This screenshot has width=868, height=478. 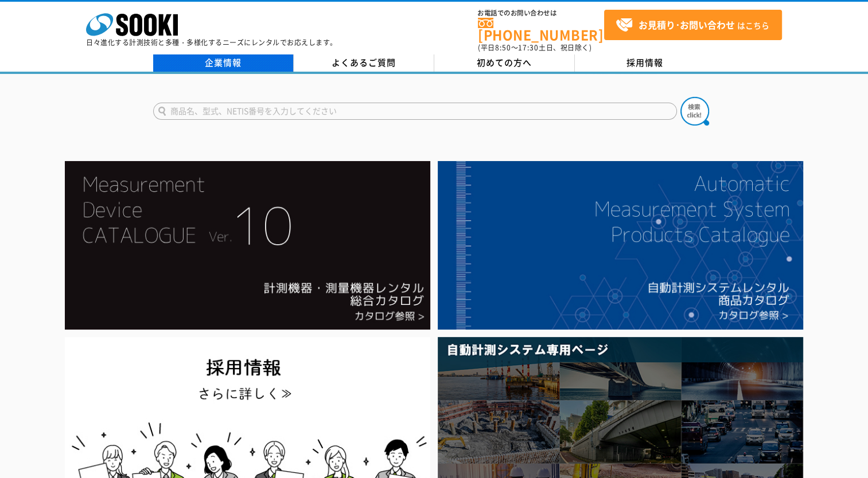 What do you see at coordinates (415, 111) in the screenshot?
I see `input: 商品名、型式、NETIS番号を入力してください` at bounding box center [415, 111].